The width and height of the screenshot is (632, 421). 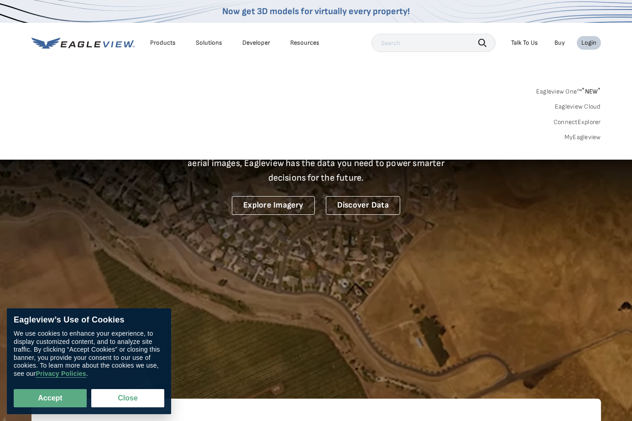 I want to click on a: Now get 3D models for virtually every property!, so click(x=316, y=11).